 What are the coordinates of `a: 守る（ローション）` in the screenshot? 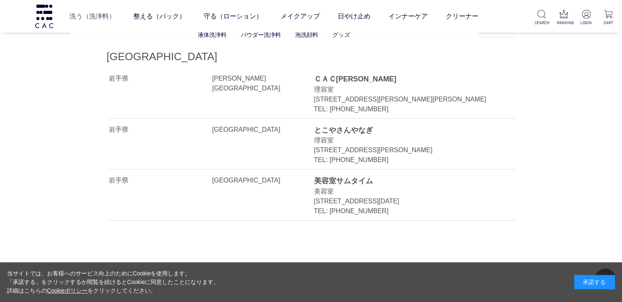 It's located at (233, 16).